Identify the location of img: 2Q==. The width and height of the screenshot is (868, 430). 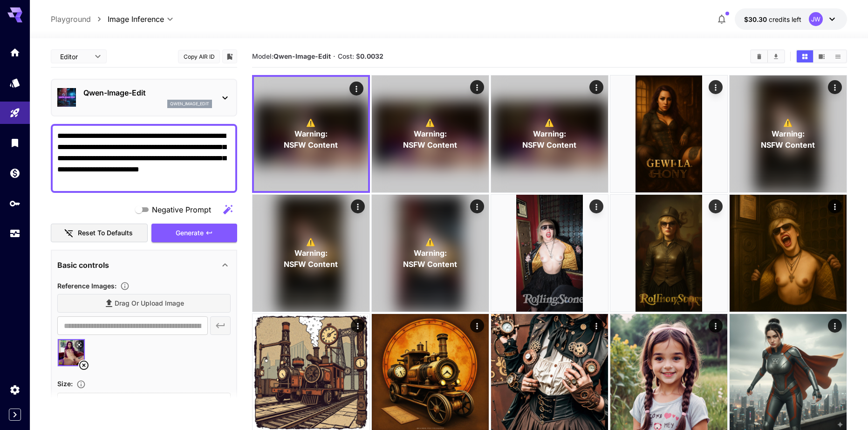
(788, 253).